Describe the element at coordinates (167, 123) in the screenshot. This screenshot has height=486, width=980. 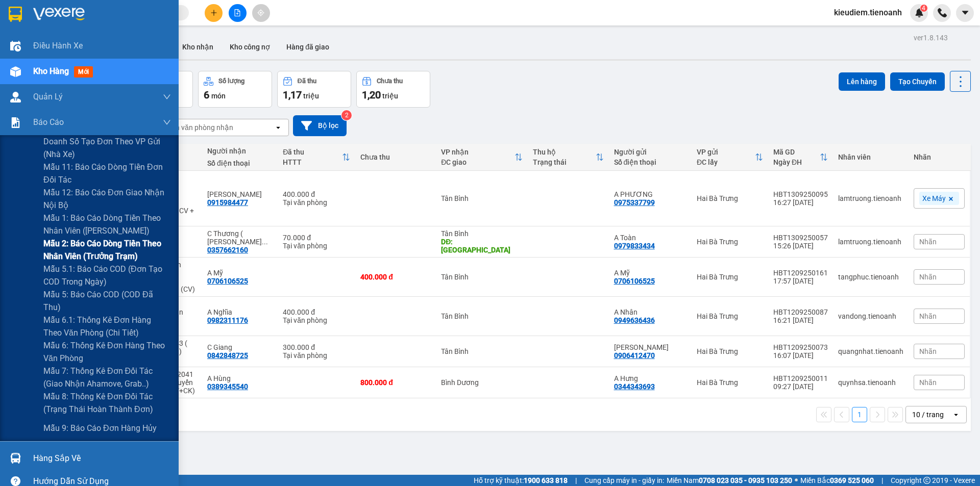
I see `span: down` at that location.